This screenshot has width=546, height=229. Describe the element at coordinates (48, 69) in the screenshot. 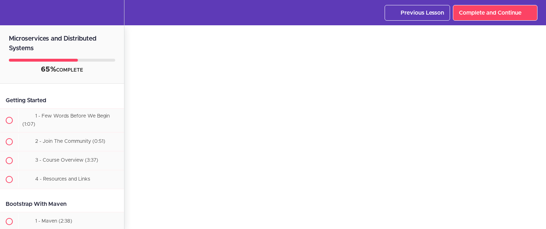

I see `span: 65%` at that location.